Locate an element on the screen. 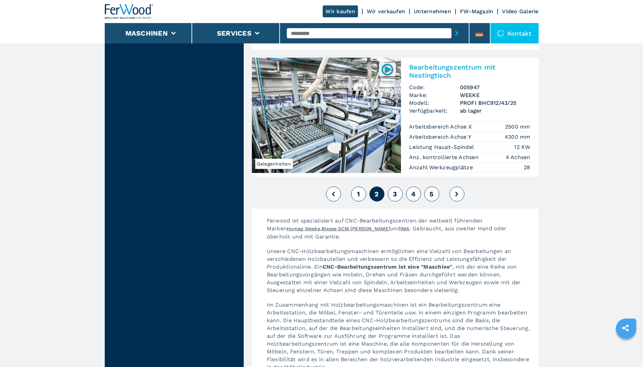 The height and width of the screenshot is (367, 643). em: 2500 mm is located at coordinates (518, 127).